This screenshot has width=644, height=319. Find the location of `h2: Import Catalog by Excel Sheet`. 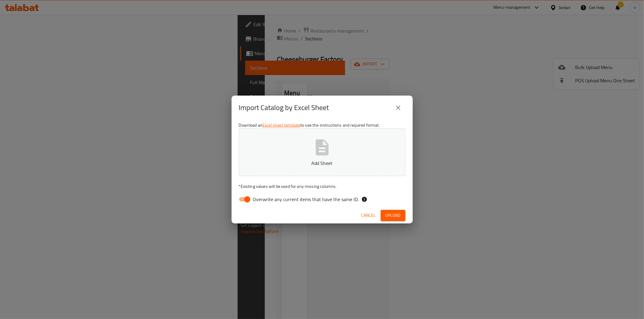

h2: Import Catalog by Excel Sheet is located at coordinates (284, 108).